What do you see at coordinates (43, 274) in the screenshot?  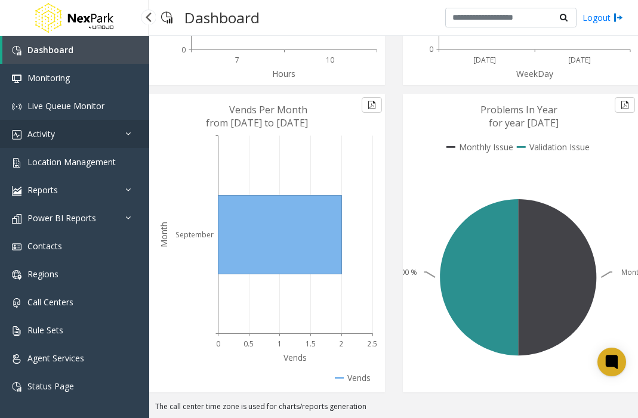 I see `span: Regions` at bounding box center [43, 274].